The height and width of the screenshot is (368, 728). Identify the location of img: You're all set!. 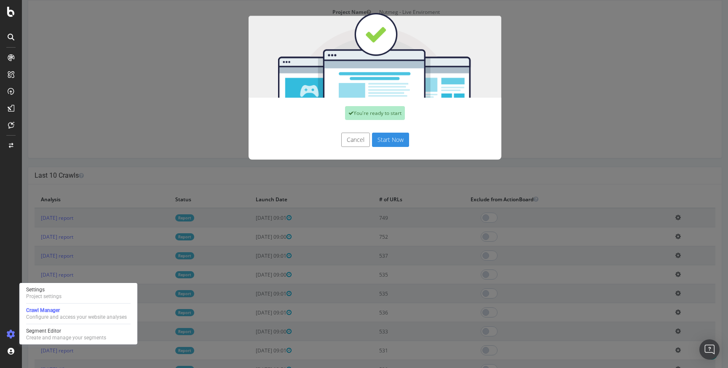
(353, 55).